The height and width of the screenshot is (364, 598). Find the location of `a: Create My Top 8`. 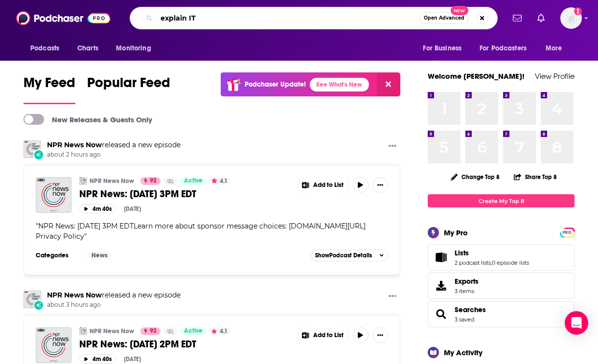

a: Create My Top 8 is located at coordinates (501, 201).